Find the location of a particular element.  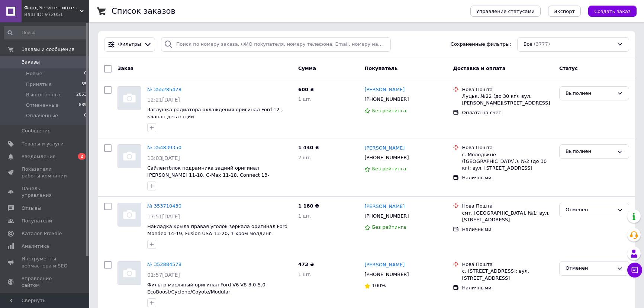

span: 600 ₴ is located at coordinates (306, 89).